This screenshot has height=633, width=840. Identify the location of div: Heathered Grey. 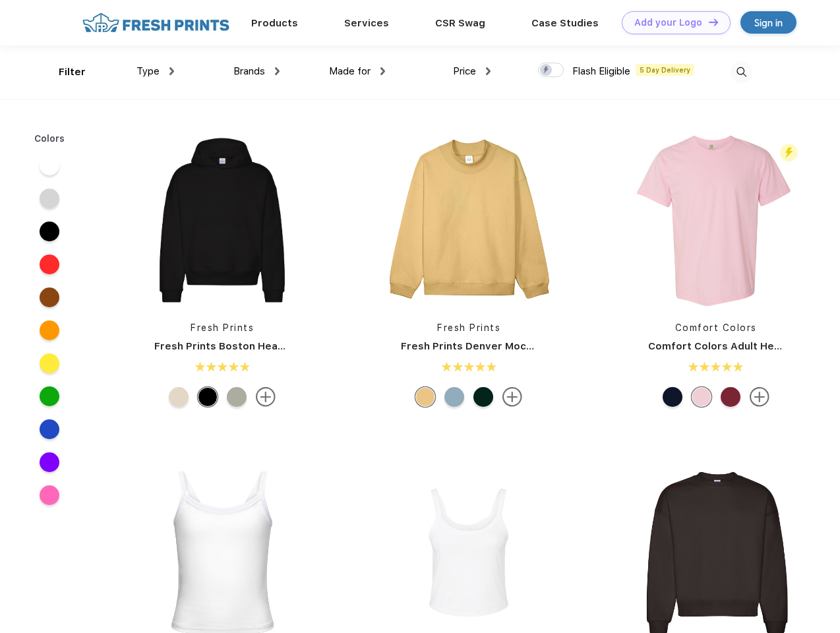
(237, 397).